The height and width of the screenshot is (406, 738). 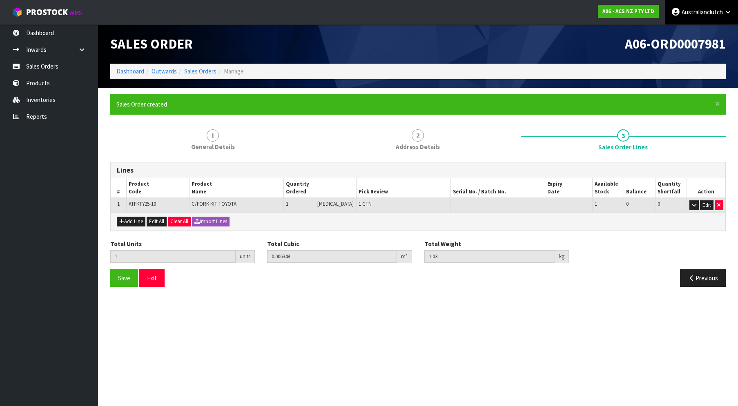 What do you see at coordinates (164, 71) in the screenshot?
I see `a: Outwards` at bounding box center [164, 71].